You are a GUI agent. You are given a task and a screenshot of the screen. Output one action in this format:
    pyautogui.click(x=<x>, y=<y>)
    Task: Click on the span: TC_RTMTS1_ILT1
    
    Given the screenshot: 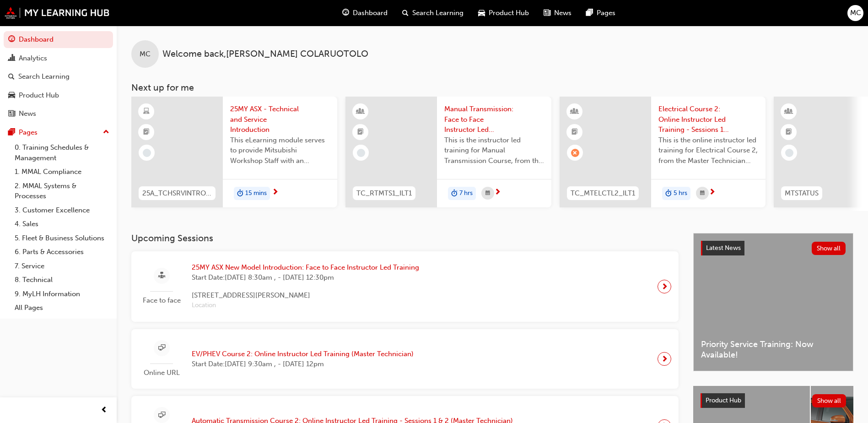 What is the action you would take?
    pyautogui.click(x=384, y=193)
    